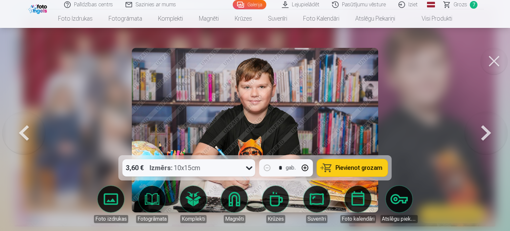  What do you see at coordinates (175, 168) in the screenshot?
I see `div: 10x15cm` at bounding box center [175, 168].